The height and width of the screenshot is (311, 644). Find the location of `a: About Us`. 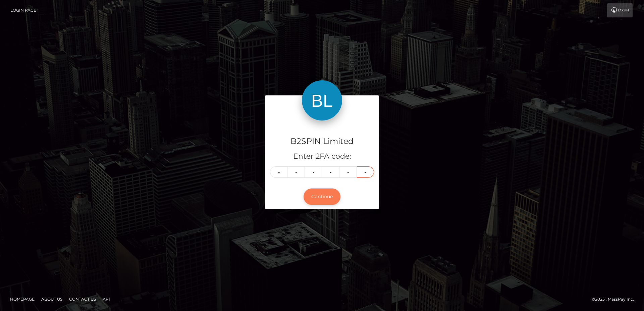

a: About Us is located at coordinates (51, 299).